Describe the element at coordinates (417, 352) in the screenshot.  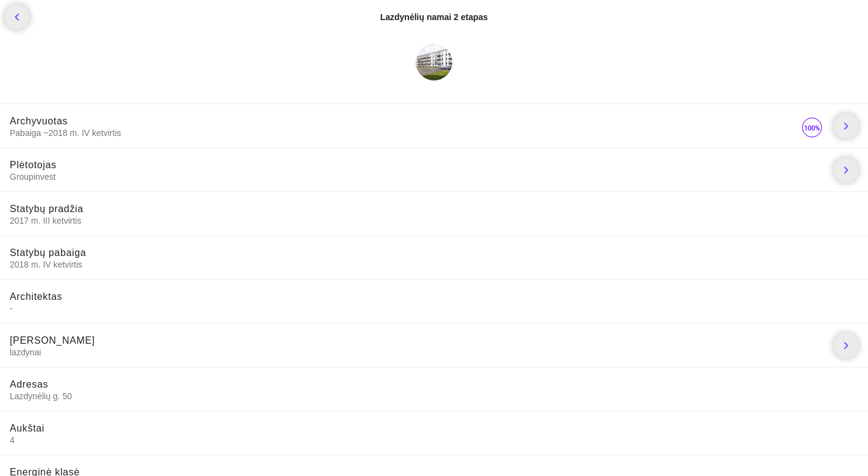
I see `span: lazdynai` at that location.